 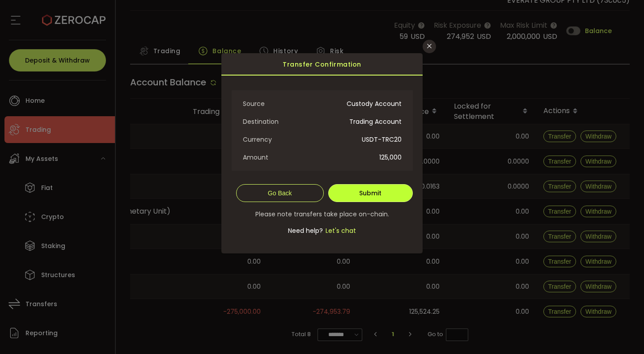 What do you see at coordinates (322, 64) in the screenshot?
I see `div: Transfer Confirmation` at bounding box center [322, 64].